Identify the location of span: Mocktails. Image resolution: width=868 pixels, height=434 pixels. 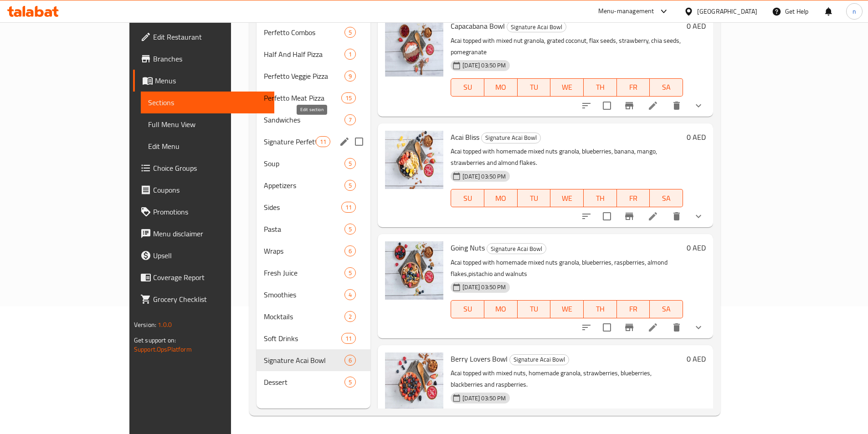
(304, 317).